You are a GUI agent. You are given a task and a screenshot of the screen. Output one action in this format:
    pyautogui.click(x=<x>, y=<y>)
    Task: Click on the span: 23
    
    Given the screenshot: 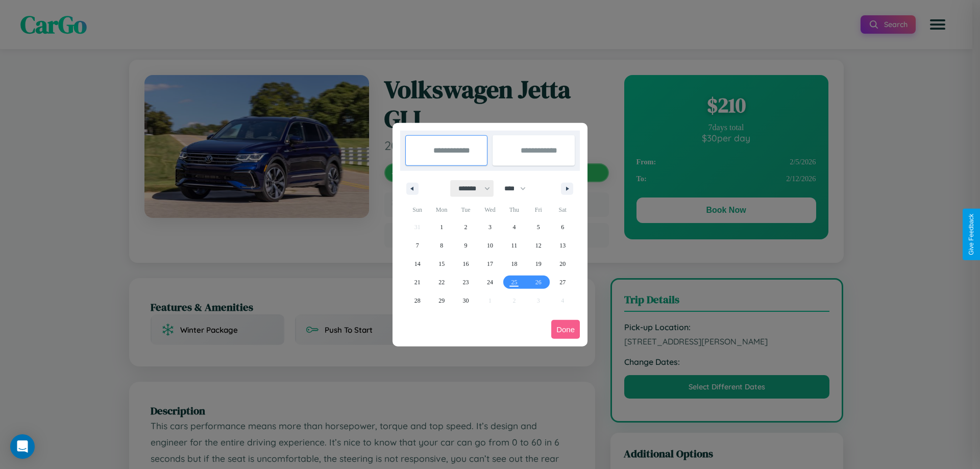 What is the action you would take?
    pyautogui.click(x=466, y=282)
    